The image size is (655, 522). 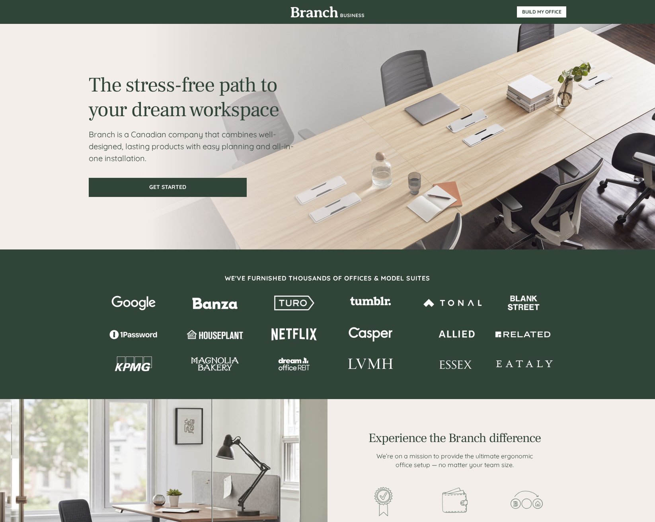 What do you see at coordinates (542, 12) in the screenshot?
I see `a: BUILD MY OFFICE` at bounding box center [542, 12].